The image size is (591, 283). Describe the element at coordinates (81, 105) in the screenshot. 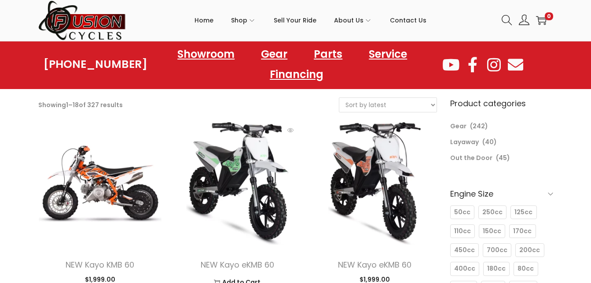

I see `p: Showing – of 327 results` at that location.